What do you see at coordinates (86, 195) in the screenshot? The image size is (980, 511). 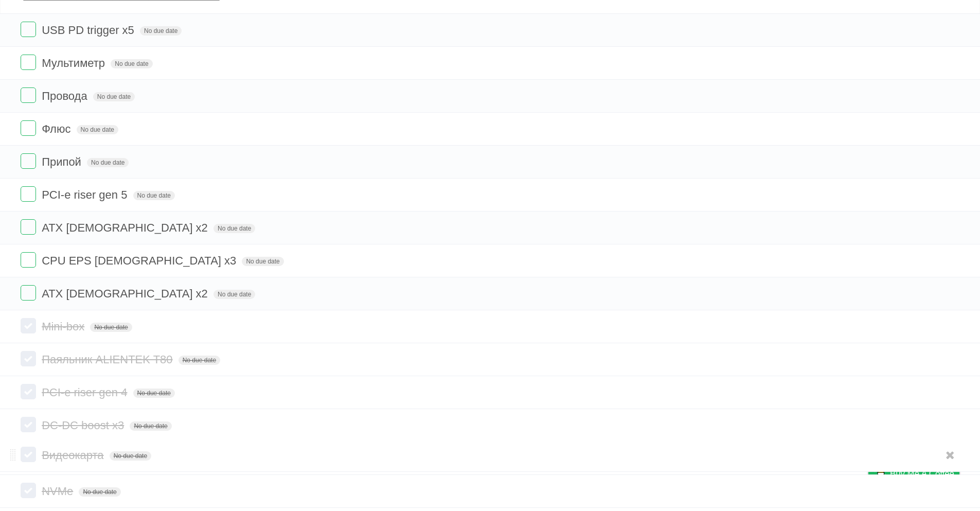 I see `span: PCI-e riser gen 5` at bounding box center [86, 195].